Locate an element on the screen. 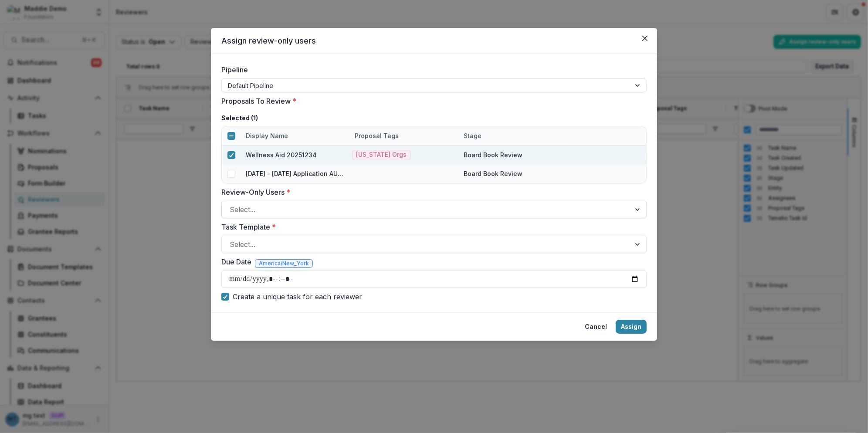 The height and width of the screenshot is (433, 868). label: Pipeline is located at coordinates (431, 70).